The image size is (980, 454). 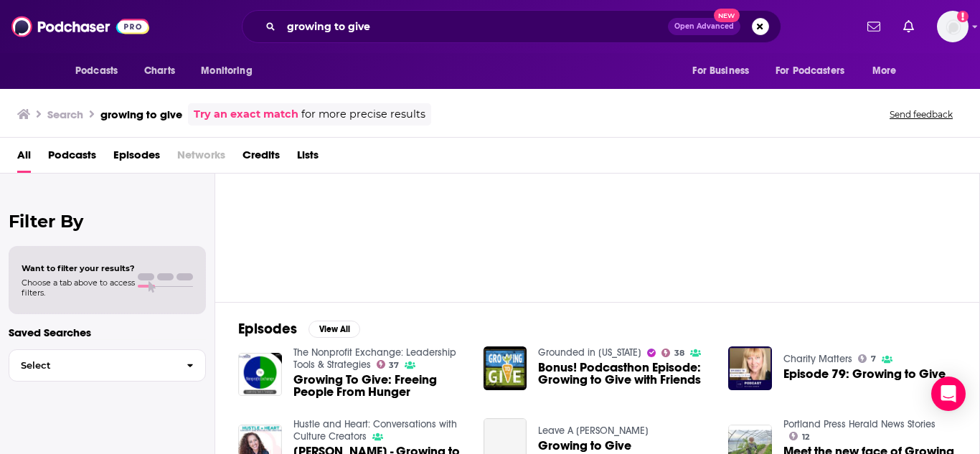 What do you see at coordinates (799, 436) in the screenshot?
I see `a: 12` at bounding box center [799, 436].